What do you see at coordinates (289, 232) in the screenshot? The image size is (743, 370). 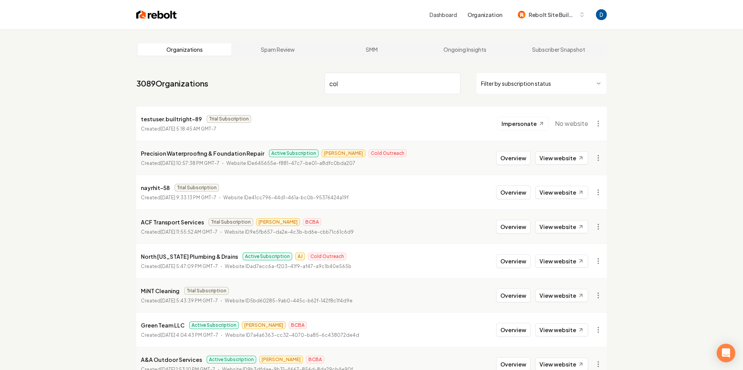 I see `p: Website ID 9e5fb657-da2e-4c3b-bd6e-cbb71c61c6d9` at bounding box center [289, 232].